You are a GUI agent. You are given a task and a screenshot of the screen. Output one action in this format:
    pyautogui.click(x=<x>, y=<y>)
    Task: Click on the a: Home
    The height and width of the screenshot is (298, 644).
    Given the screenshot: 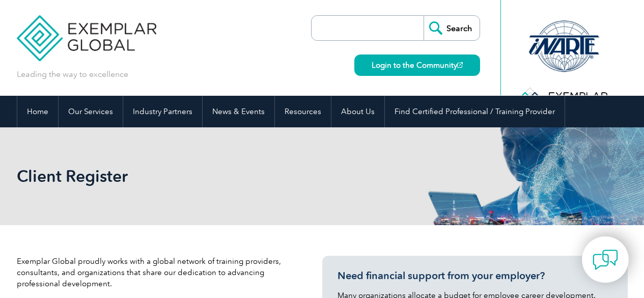 What is the action you would take?
    pyautogui.click(x=37, y=111)
    